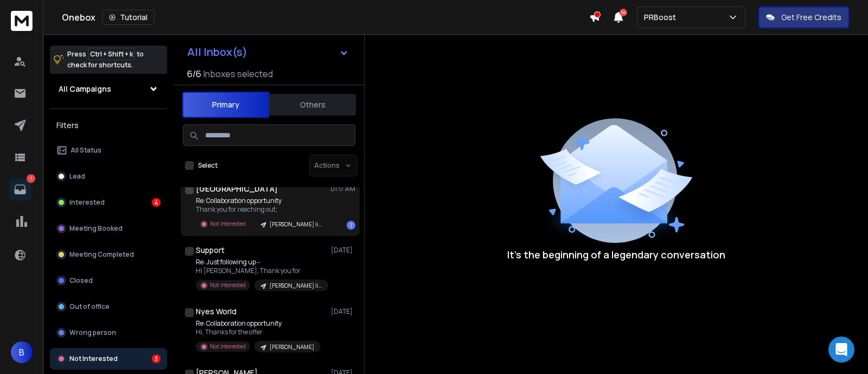 This screenshot has height=374, width=868. Describe the element at coordinates (93, 333) in the screenshot. I see `p: Wrong person` at that location.